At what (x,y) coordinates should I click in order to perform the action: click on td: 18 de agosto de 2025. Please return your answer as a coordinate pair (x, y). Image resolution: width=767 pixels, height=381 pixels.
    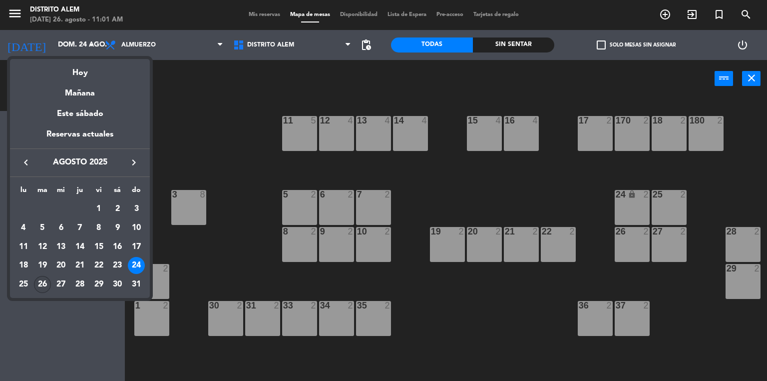
    Looking at the image, I should click on (23, 265).